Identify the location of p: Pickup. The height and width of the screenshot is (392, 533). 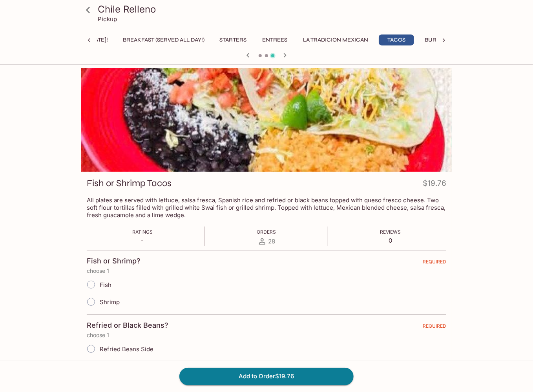
(107, 19).